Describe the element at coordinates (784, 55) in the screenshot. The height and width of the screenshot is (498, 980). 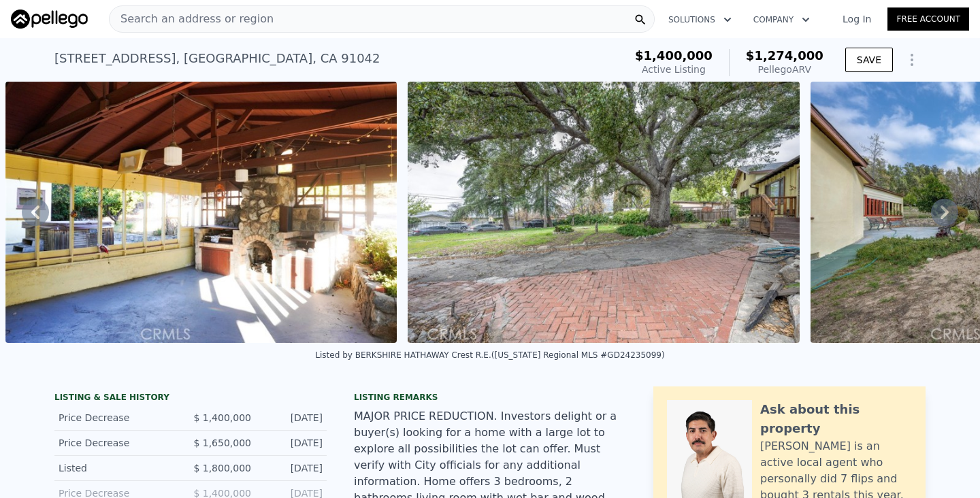
I see `span: $1,274,000` at that location.